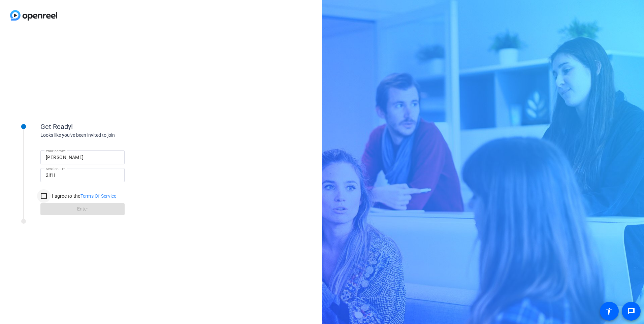 Image resolution: width=644 pixels, height=324 pixels. What do you see at coordinates (631, 311) in the screenshot?
I see `mat-icon: message` at bounding box center [631, 311].